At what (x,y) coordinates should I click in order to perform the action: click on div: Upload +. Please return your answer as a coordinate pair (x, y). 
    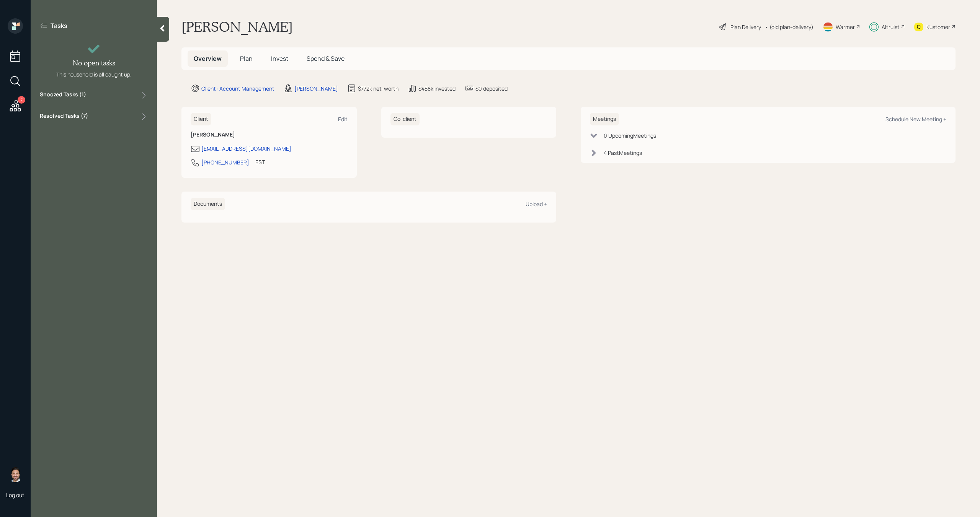
    Looking at the image, I should click on (536, 204).